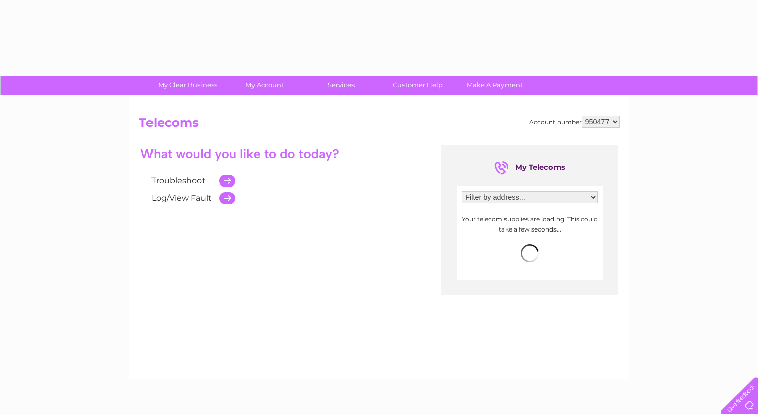 This screenshot has height=415, width=758. What do you see at coordinates (575, 122) in the screenshot?
I see `div: Account number` at bounding box center [575, 122].